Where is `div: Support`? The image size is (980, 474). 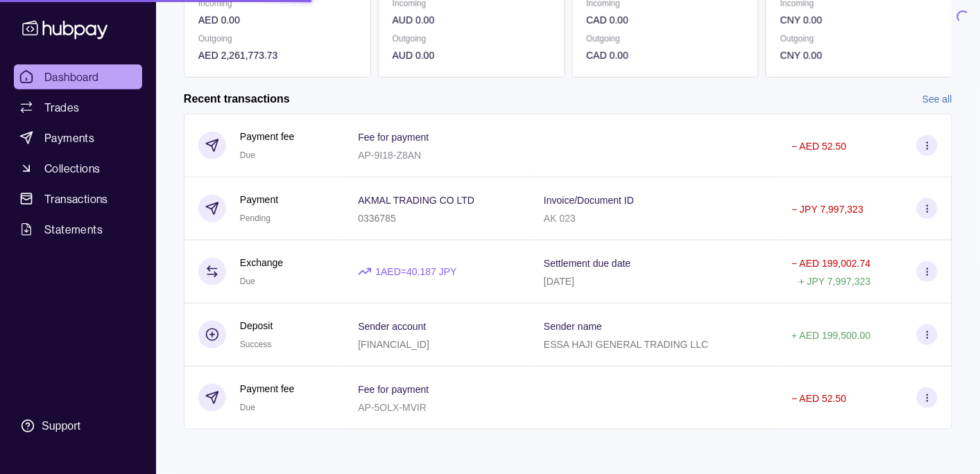 div: Support is located at coordinates (61, 427).